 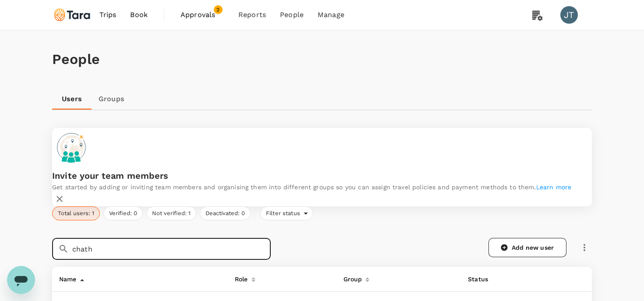 What do you see at coordinates (72, 148) in the screenshot?
I see `img: onboarding-banner` at bounding box center [72, 148].